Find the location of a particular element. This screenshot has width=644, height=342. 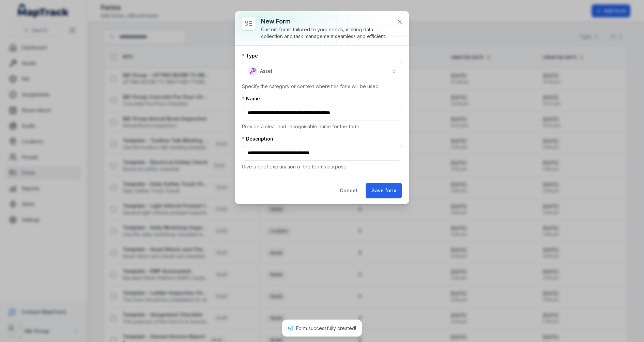

h3: New form is located at coordinates (326, 21).